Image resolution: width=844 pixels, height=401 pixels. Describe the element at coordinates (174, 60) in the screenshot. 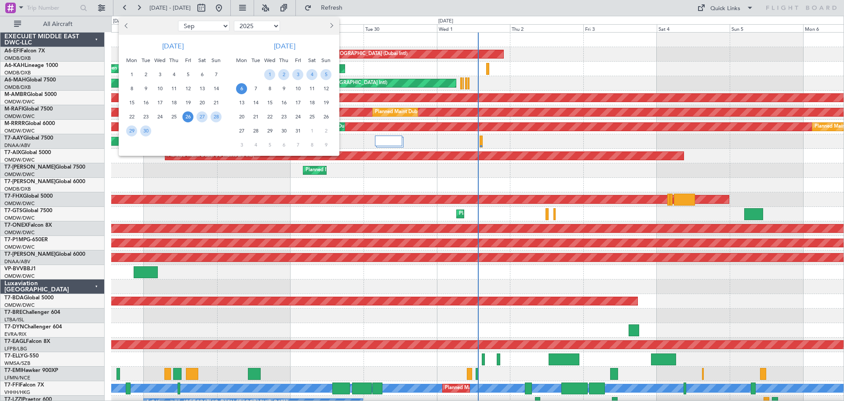

I see `div: Thu` at that location.